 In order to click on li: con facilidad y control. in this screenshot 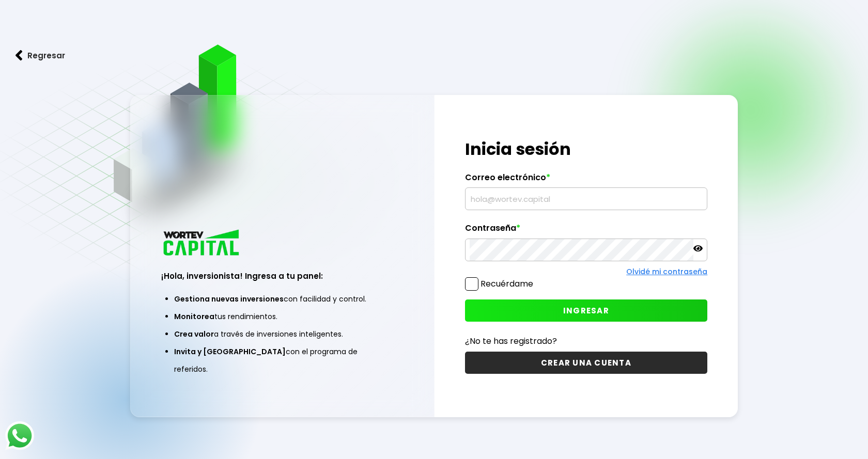, I will do `click(283, 299)`.